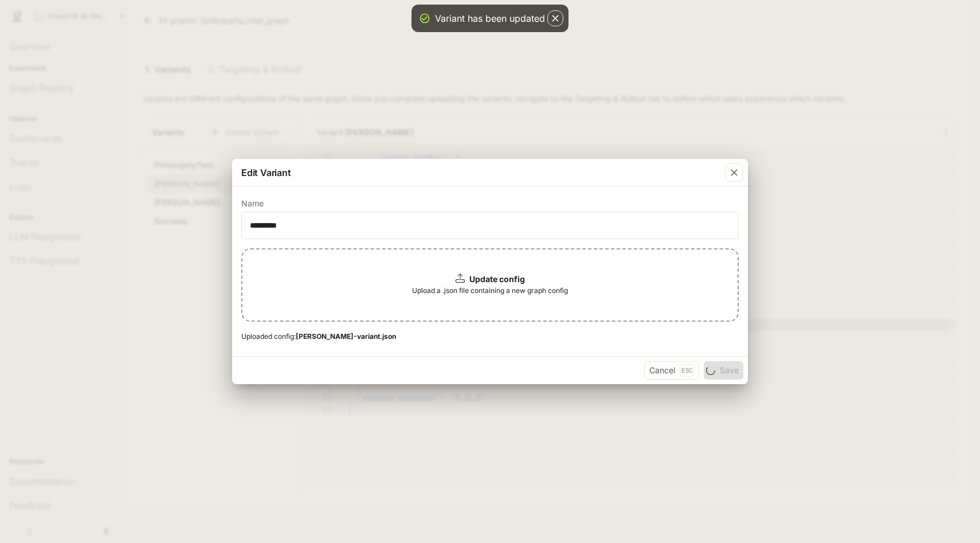  Describe the element at coordinates (497, 279) in the screenshot. I see `b: Update config` at that location.